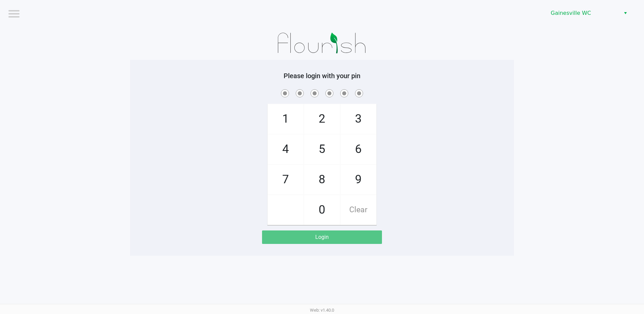 The width and height of the screenshot is (644, 314). Describe the element at coordinates (359, 210) in the screenshot. I see `span: Clear` at that location.